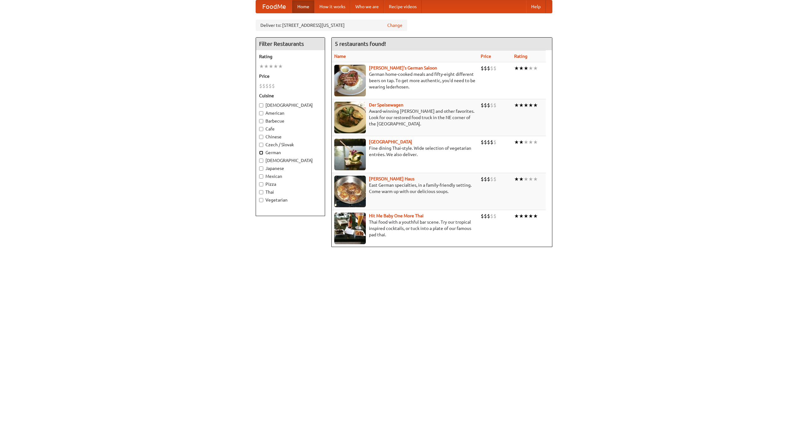 This screenshot has height=447, width=808. What do you see at coordinates (350, 154) in the screenshot?
I see `img: satay.jpg` at bounding box center [350, 154].